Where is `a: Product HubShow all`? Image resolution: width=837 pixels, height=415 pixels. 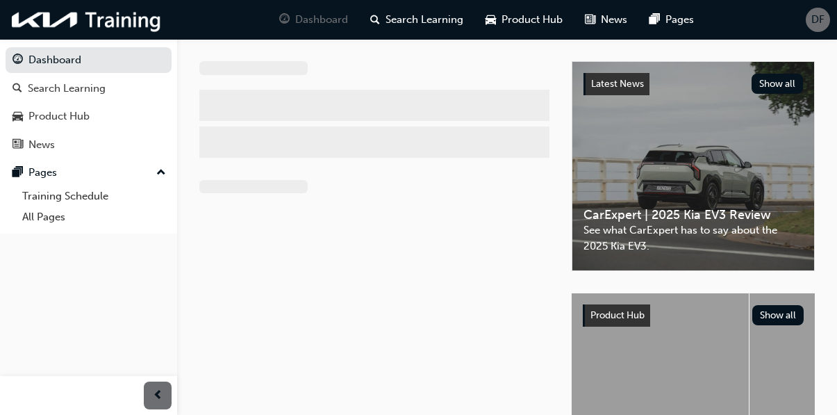
a: Product HubShow all is located at coordinates (693, 315).